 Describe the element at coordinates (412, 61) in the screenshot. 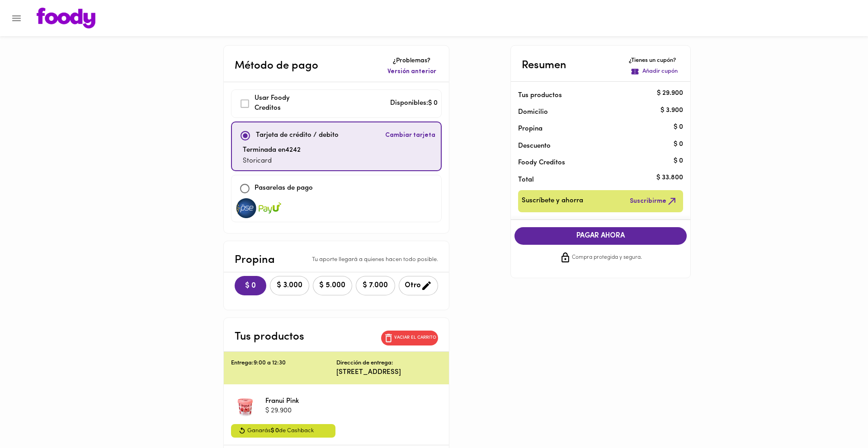

I see `p: ¿Problemas?` at that location.